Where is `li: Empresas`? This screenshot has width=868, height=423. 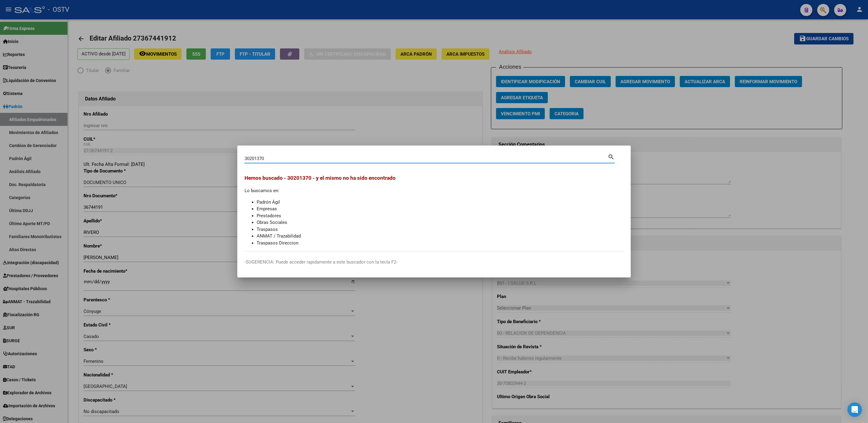
li: Empresas is located at coordinates (440, 209).